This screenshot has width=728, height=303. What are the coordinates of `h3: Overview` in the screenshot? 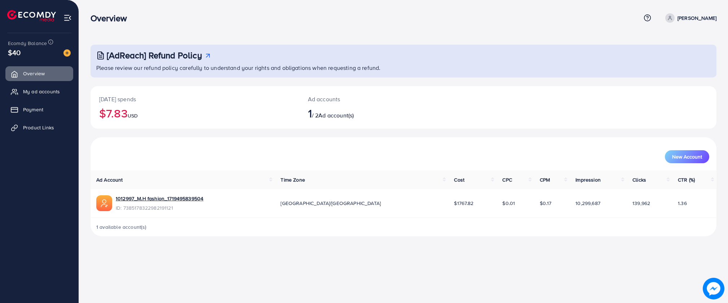 It's located at (111, 18).